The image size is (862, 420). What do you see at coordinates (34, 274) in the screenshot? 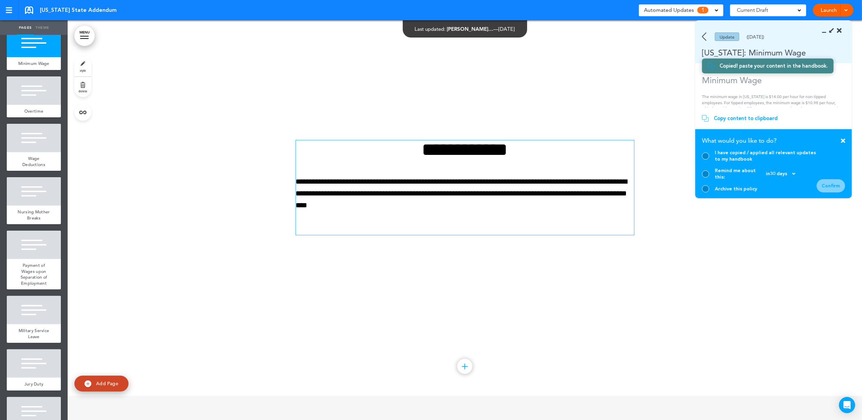
I see `span: Payment of Wages upon Separation of Employment` at bounding box center [34, 274].